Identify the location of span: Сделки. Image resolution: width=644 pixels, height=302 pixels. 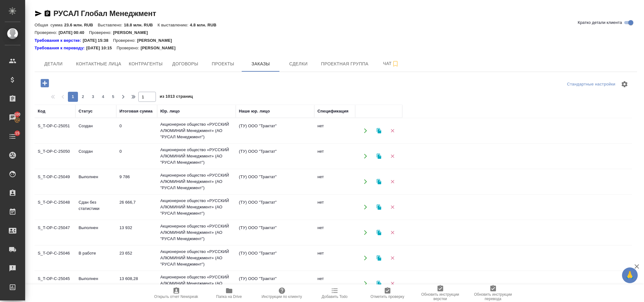
(298, 64).